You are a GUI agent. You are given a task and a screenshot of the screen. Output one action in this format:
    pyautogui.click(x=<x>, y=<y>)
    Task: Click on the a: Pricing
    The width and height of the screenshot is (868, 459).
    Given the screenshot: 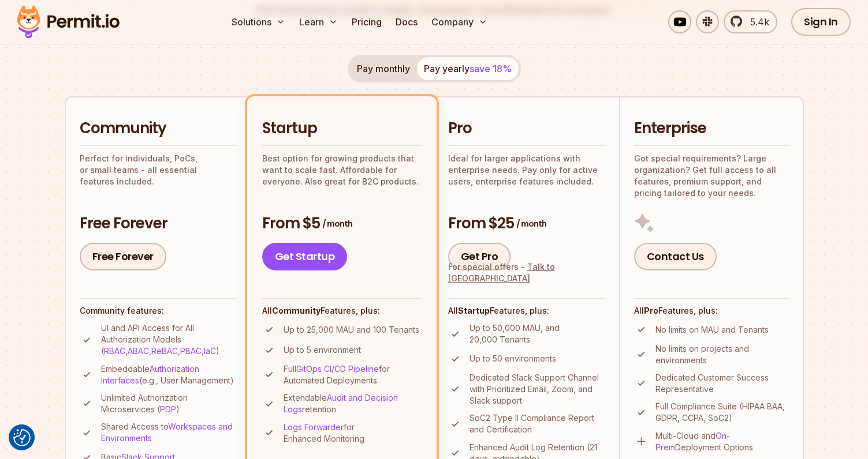 What is the action you would take?
    pyautogui.click(x=367, y=22)
    